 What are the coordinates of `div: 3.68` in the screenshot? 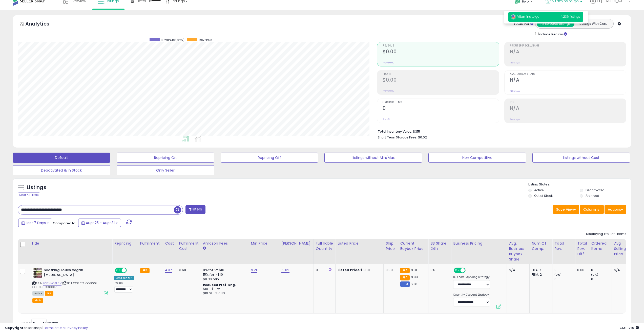 It's located at (188, 270).